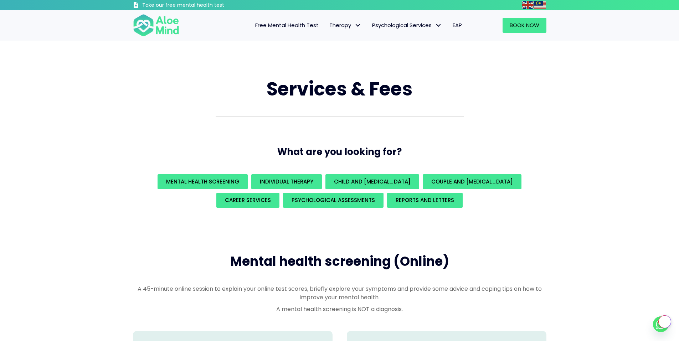 The height and width of the screenshot is (341, 679). What do you see at coordinates (528, 5) in the screenshot?
I see `img: en` at bounding box center [528, 5].